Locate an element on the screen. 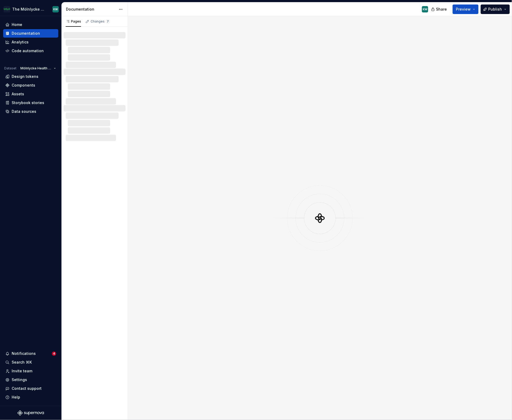  div: Components is located at coordinates (23, 85).